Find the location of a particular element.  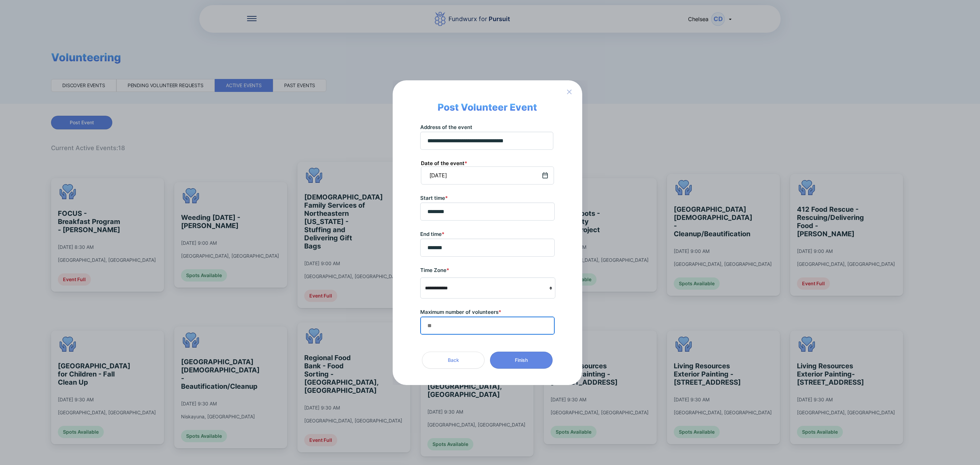

span: Post Volunteer Event is located at coordinates (487, 107).